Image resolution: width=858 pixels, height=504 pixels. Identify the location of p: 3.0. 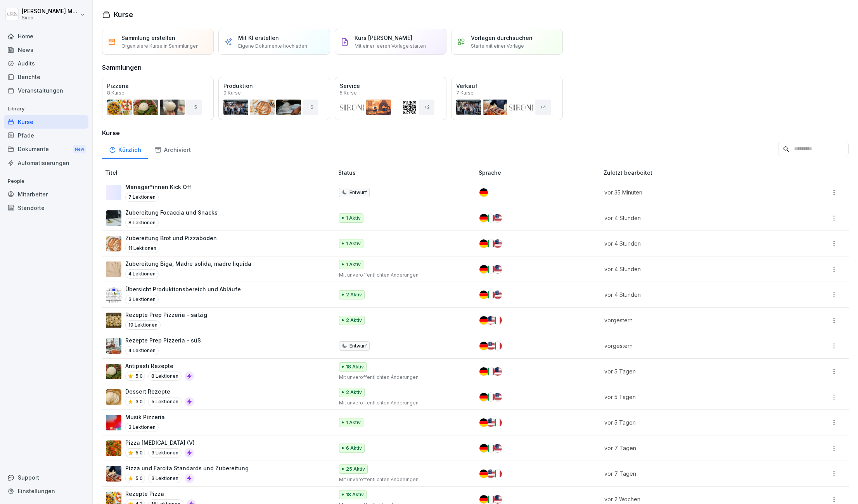
(139, 402).